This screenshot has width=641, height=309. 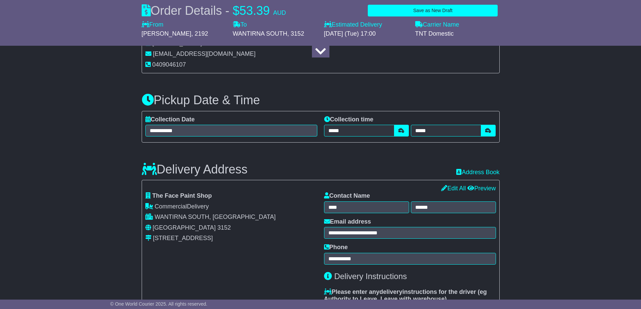 I want to click on span: 3152, so click(x=224, y=228).